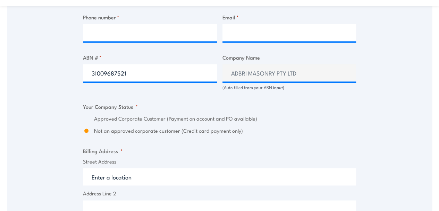 This screenshot has width=439, height=211. I want to click on label: ABN #, so click(150, 57).